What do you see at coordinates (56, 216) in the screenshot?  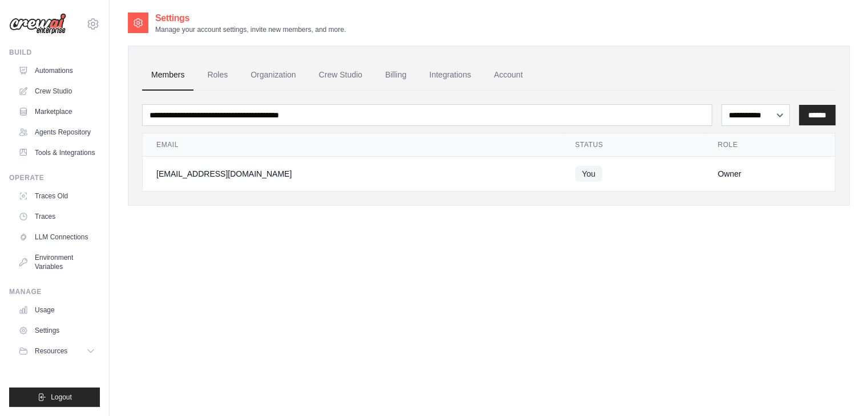 I see `a: Traces` at bounding box center [56, 216].